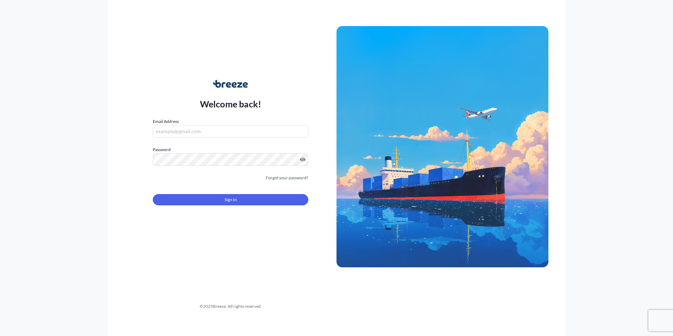 Image resolution: width=673 pixels, height=336 pixels. What do you see at coordinates (231, 200) in the screenshot?
I see `span: Sign In` at bounding box center [231, 200].